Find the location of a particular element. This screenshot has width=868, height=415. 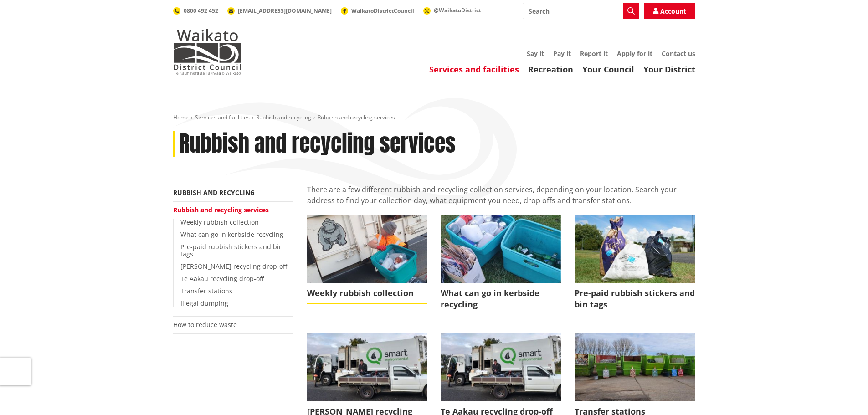

span: Weekly rubbish collection is located at coordinates (367, 293).